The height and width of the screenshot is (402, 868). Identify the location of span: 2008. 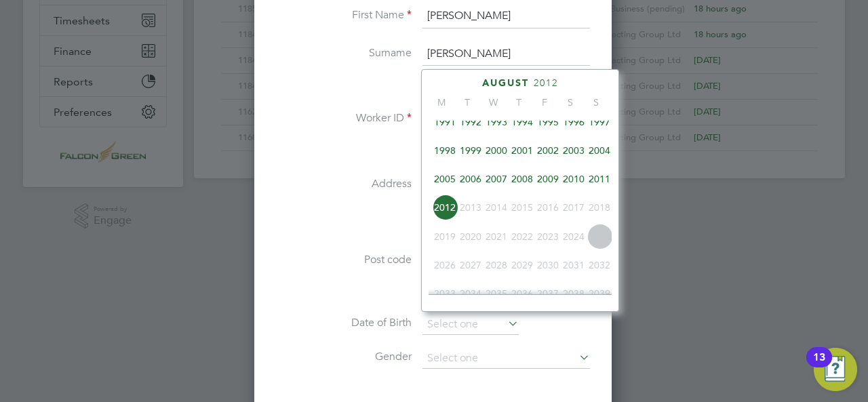
(522, 179).